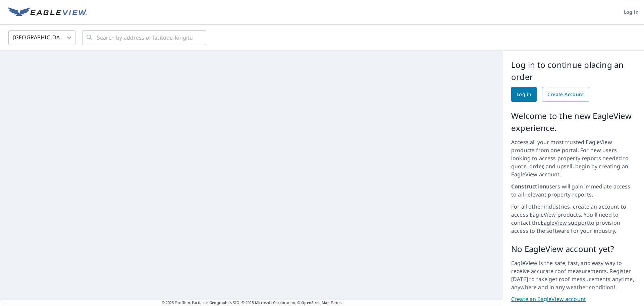  What do you see at coordinates (564, 223) in the screenshot?
I see `a: EagleView support` at bounding box center [564, 223].